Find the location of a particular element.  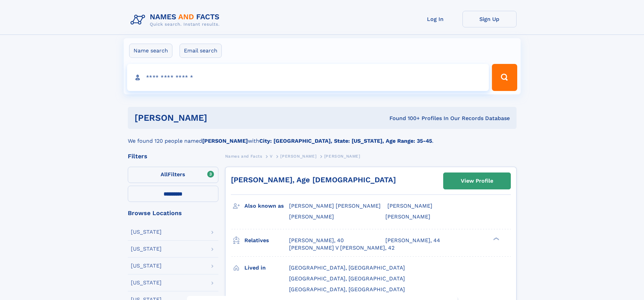

a: V is located at coordinates (271, 156).